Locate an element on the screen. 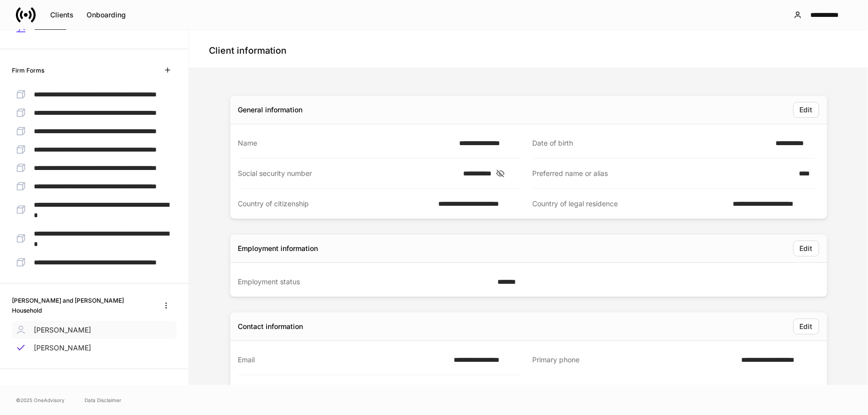  button: Clients is located at coordinates (62, 15).